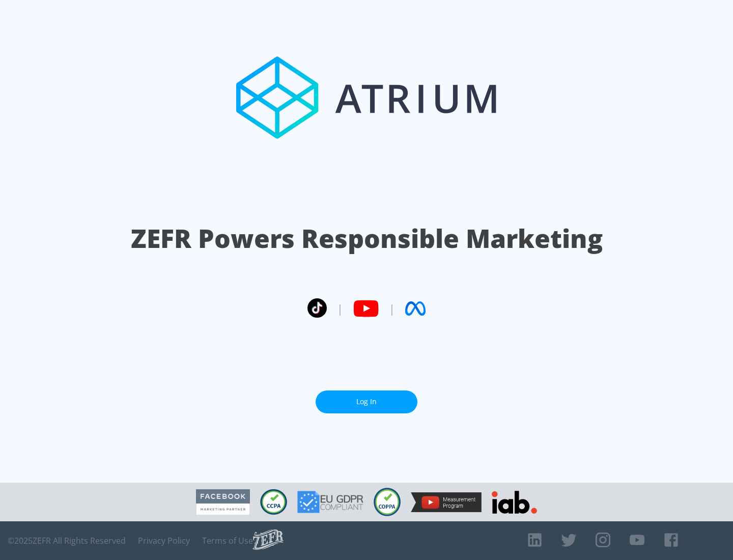 This screenshot has width=733, height=560. I want to click on img: YouTube Measurement Program, so click(446, 502).